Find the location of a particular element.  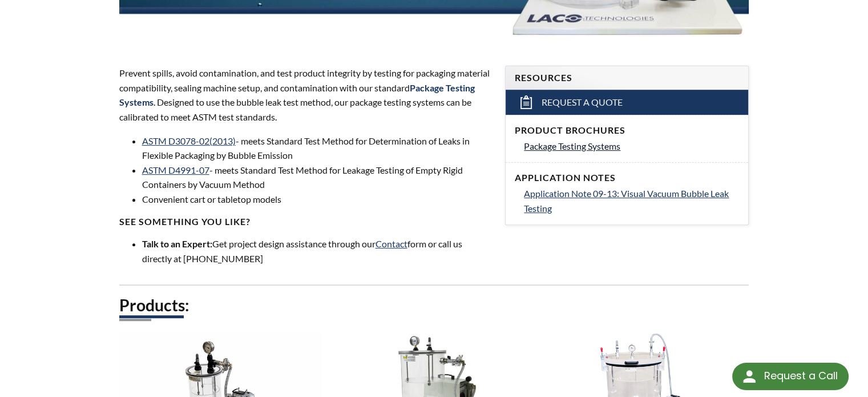

a: ASTM D3078-02(2013) is located at coordinates (189, 140).